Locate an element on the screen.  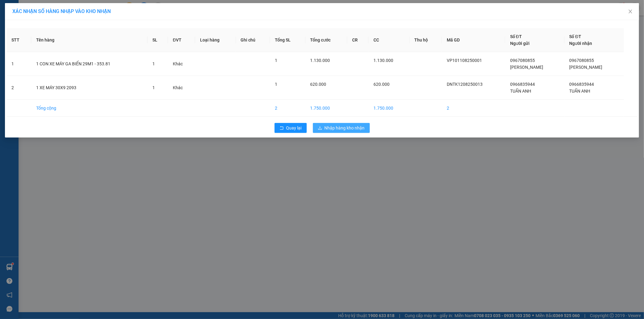
span: rollback is located at coordinates (282, 128).